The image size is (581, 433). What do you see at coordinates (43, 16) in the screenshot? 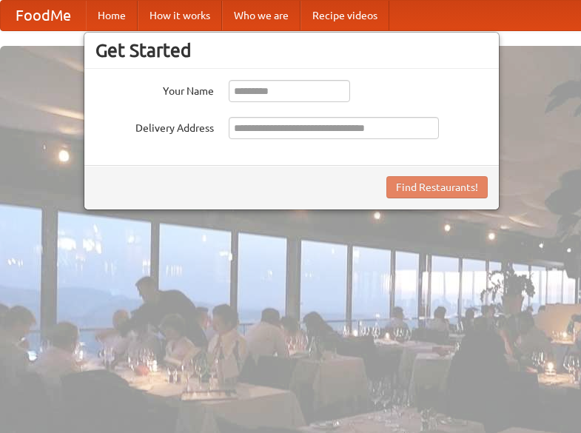
I see `a: FoodMe` at bounding box center [43, 16].